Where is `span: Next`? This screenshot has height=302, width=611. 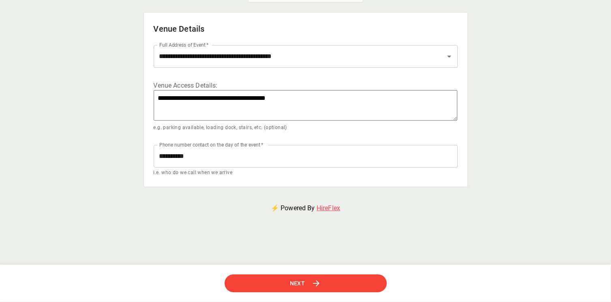 span: Next is located at coordinates (298, 283).